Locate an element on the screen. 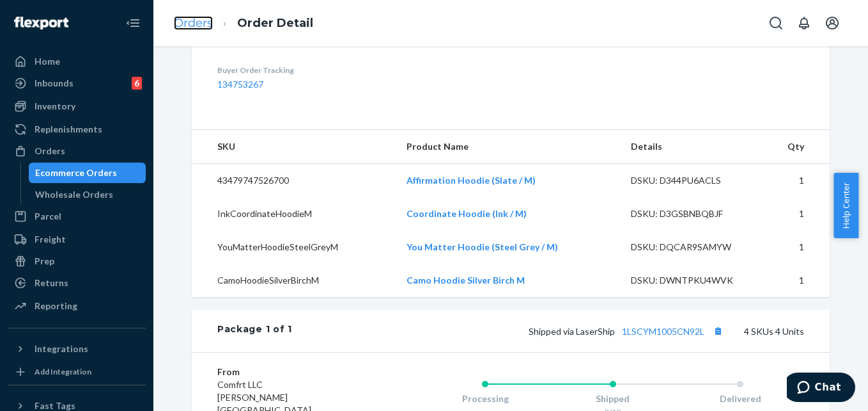 This screenshot has height=411, width=868. a: You Matter Hoodie (Steel Grey / M) is located at coordinates (482, 246).